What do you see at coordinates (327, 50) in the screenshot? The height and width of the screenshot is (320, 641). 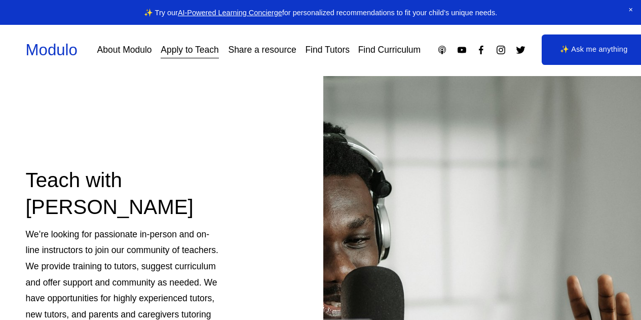 I see `a: Find Tutors` at bounding box center [327, 50].